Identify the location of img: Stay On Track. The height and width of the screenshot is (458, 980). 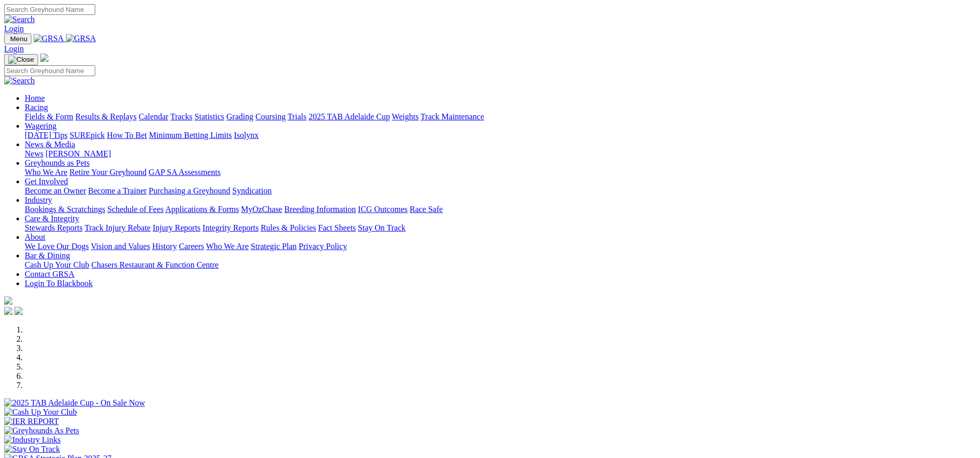
(32, 449).